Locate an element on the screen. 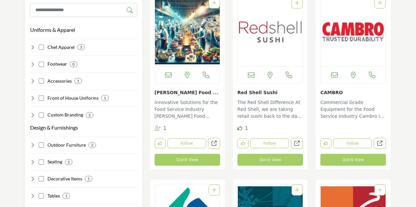 This screenshot has width=416, height=207. div: 0 Results For Footwear is located at coordinates (73, 64).